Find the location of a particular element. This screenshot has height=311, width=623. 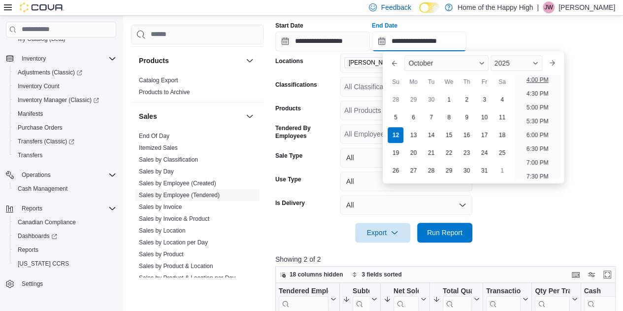

label: Tendered By Employees is located at coordinates (306, 132).